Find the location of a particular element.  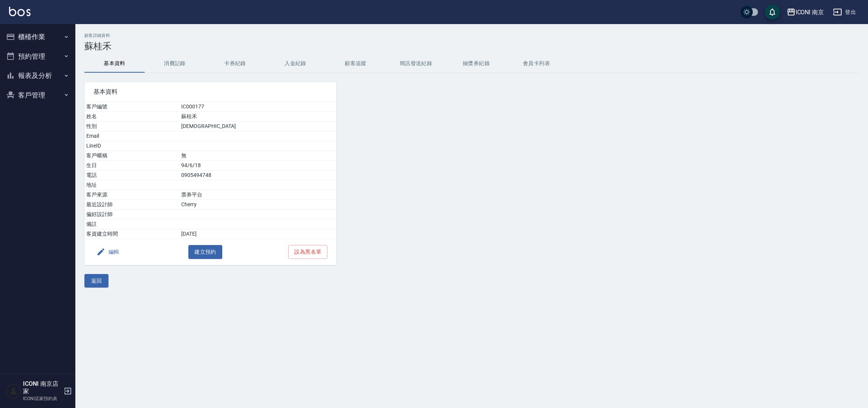

span: 基本資料 is located at coordinates (210, 92).